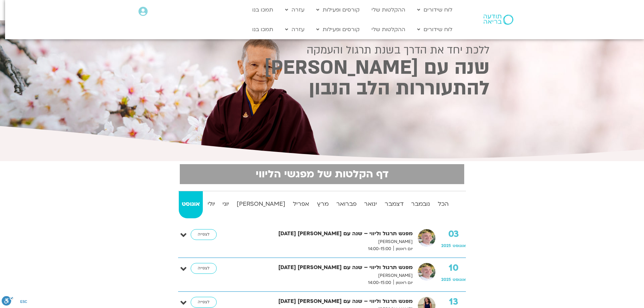 This screenshot has height=308, width=644. Describe the element at coordinates (322, 204) in the screenshot. I see `strong: מרץ` at that location.